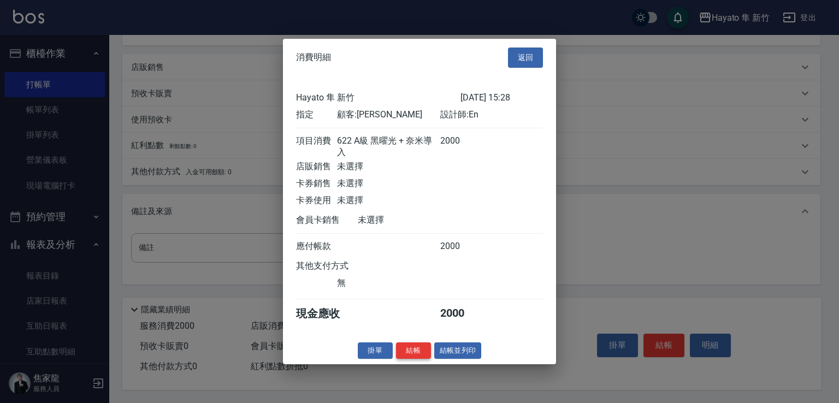 The width and height of the screenshot is (839, 403). What do you see at coordinates (327, 220) in the screenshot?
I see `div: 會員卡銷售` at bounding box center [327, 220].